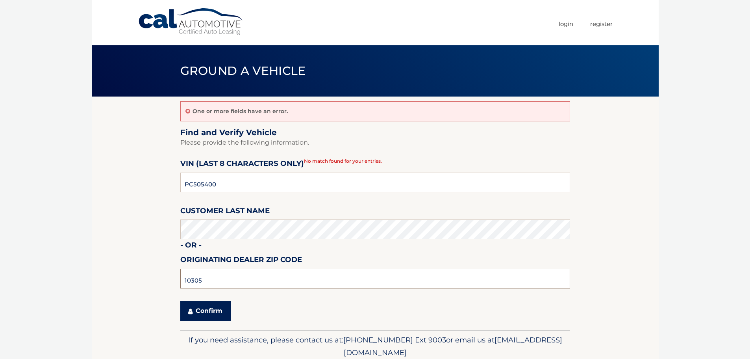 The height and width of the screenshot is (359, 750). What do you see at coordinates (241, 261) in the screenshot?
I see `label: Originating Dealer Zip Code` at bounding box center [241, 261].